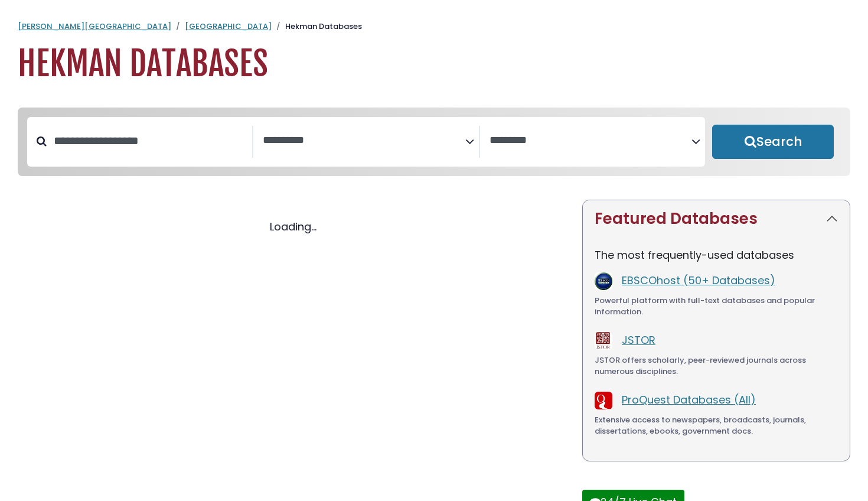 This screenshot has height=501, width=868. What do you see at coordinates (293, 226) in the screenshot?
I see `div: Loading...` at bounding box center [293, 226].